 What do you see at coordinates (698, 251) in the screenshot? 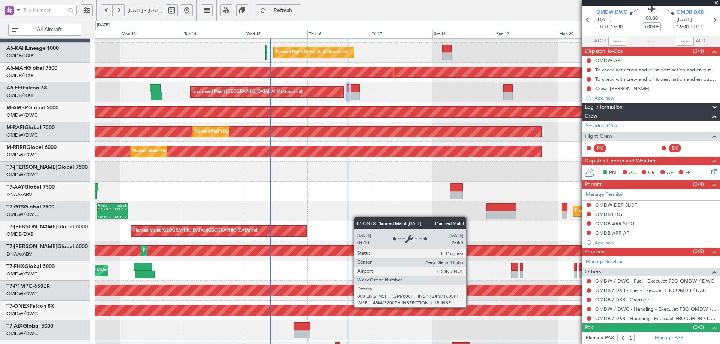
I see `span: (0/5)` at bounding box center [698, 251].